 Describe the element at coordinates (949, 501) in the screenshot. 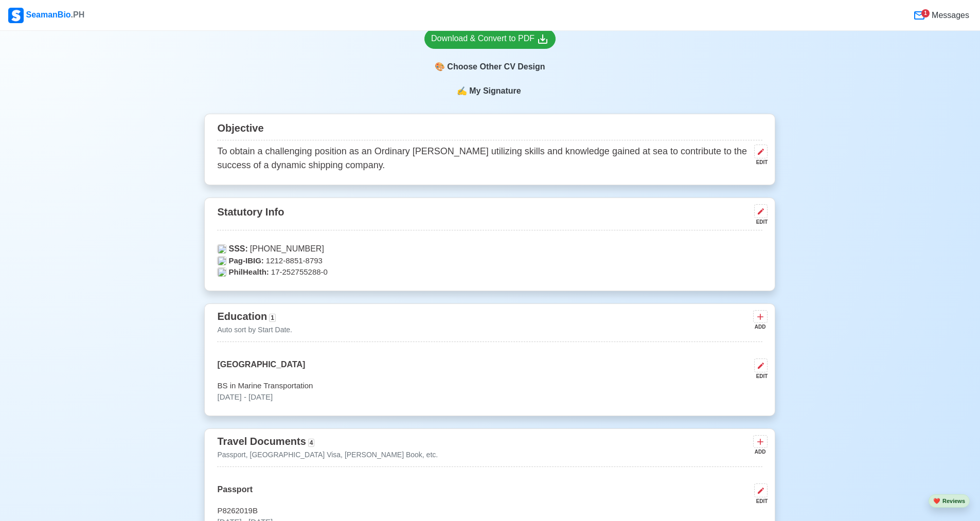

I see `button: heartReviews` at that location.